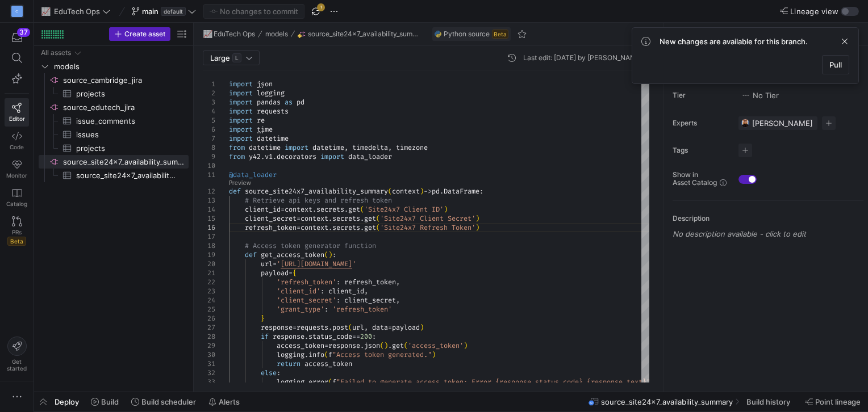 The image size is (868, 412). Describe the element at coordinates (314, 219) in the screenshot. I see `span: context` at that location.